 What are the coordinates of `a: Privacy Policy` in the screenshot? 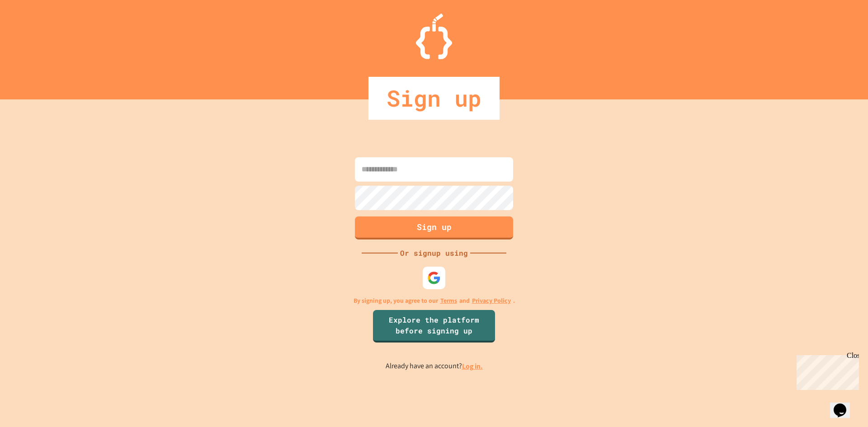 It's located at (492, 300).